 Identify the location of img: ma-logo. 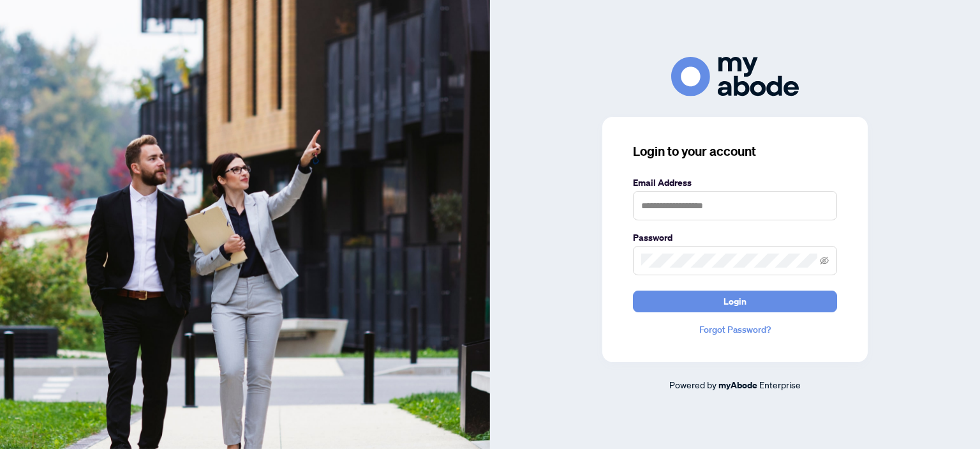
(735, 76).